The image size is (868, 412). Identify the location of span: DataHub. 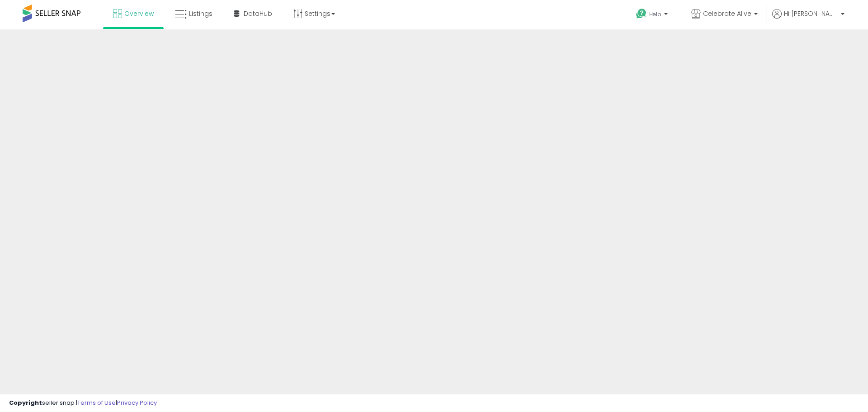
(258, 14).